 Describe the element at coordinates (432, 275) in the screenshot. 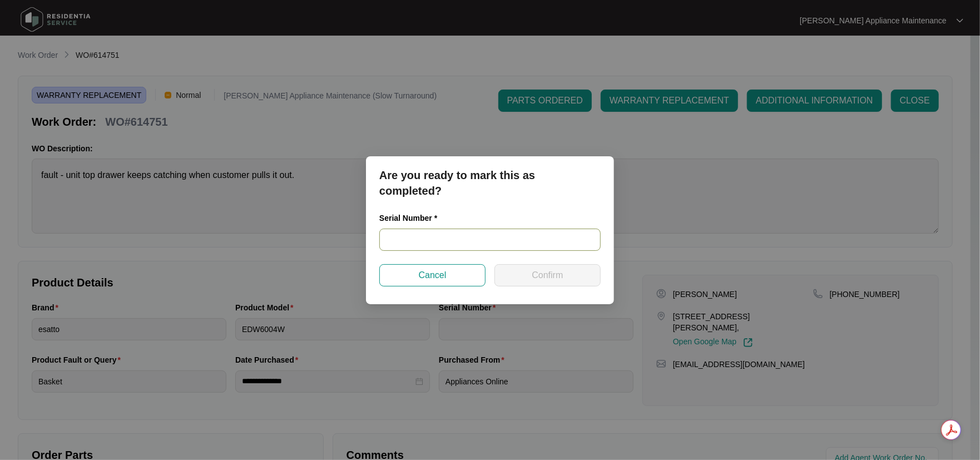

I see `button: Cancel` at that location.